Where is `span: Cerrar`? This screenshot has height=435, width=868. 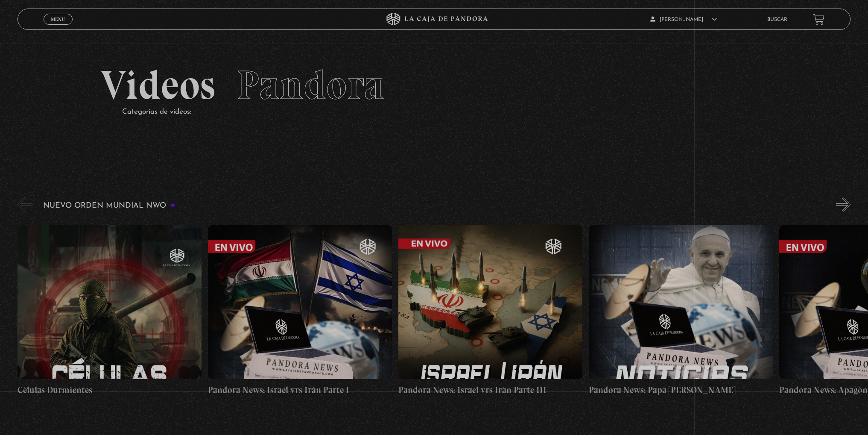
span: Cerrar is located at coordinates (58, 27).